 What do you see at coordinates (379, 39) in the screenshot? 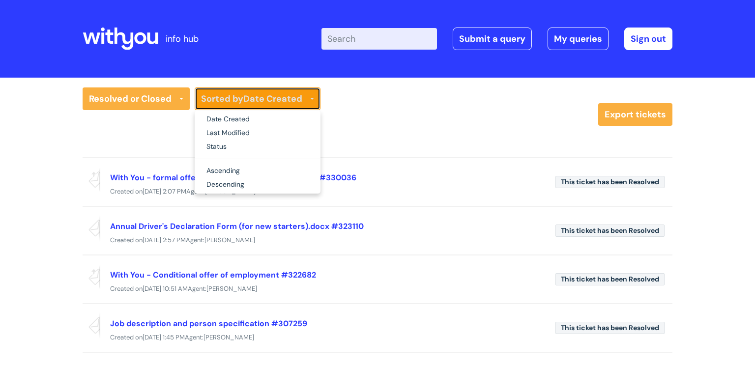
I see `input: Search` at bounding box center [379, 39].